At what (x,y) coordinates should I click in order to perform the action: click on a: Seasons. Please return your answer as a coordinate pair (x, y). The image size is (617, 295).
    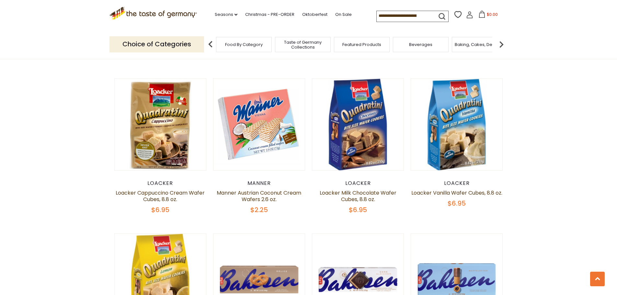
    Looking at the image, I should click on (226, 15).